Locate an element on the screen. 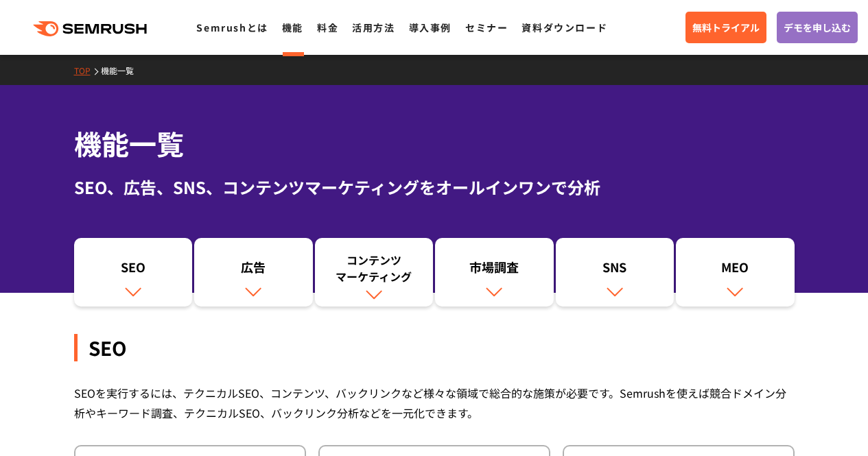  a: Semrushとは is located at coordinates (232, 27).